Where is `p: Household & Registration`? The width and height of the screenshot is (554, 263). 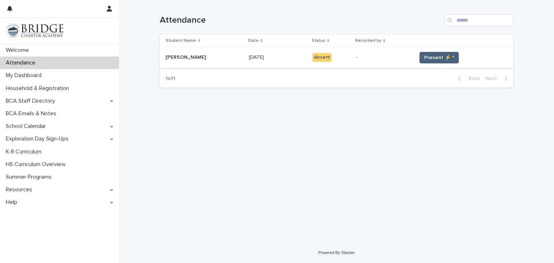
p: Household & Registration is located at coordinates (39, 88).